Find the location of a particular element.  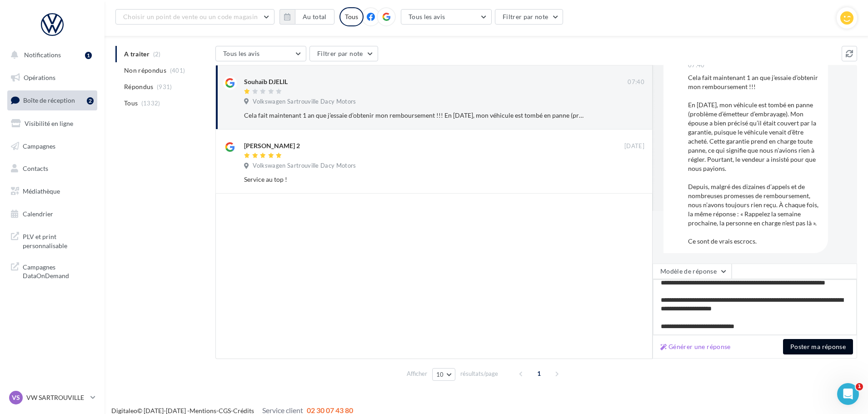

a: VS VW SARTROUVILLE is located at coordinates (53, 398).